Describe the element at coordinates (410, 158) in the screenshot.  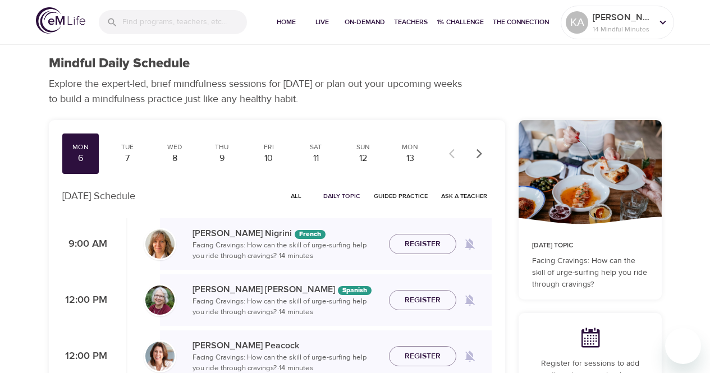
I see `div: 13` at that location.